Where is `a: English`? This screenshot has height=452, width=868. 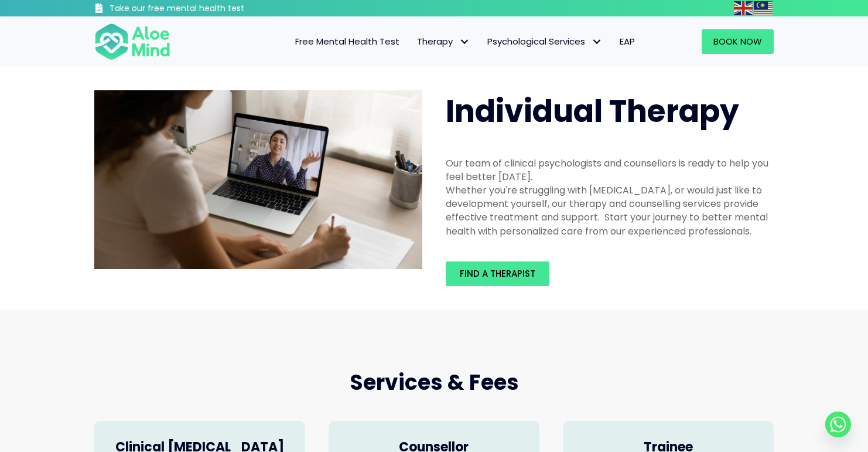
a: English is located at coordinates (744, 8).